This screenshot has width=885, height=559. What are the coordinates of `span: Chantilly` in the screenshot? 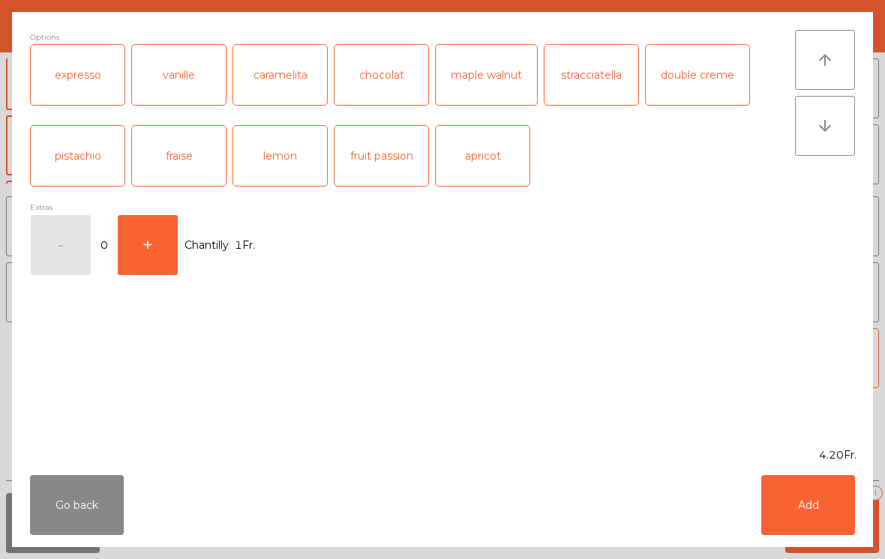 It's located at (206, 245).